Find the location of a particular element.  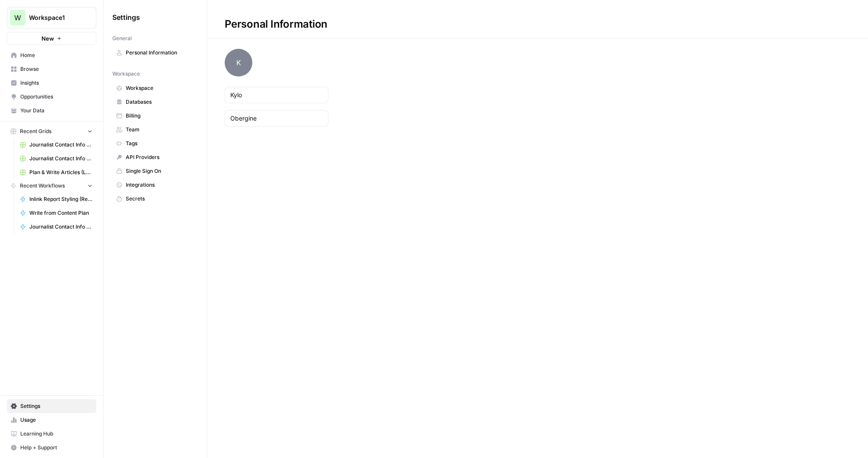

span: Opportunities is located at coordinates (56, 96).